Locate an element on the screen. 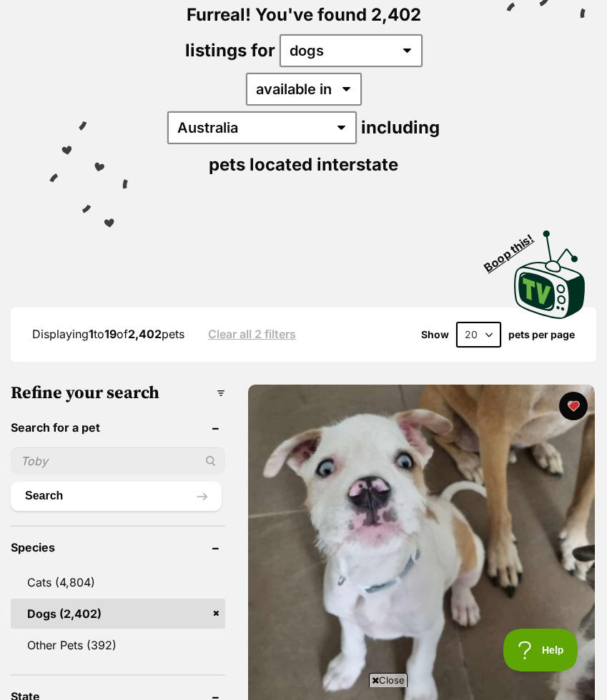 Image resolution: width=607 pixels, height=700 pixels. header: Species is located at coordinates (118, 548).